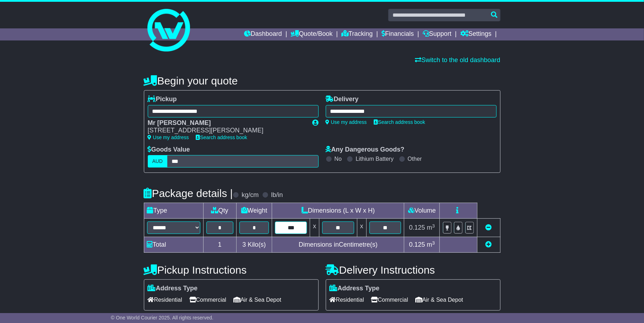 The width and height of the screenshot is (644, 323). What do you see at coordinates (244, 245) in the screenshot?
I see `span: 3` at bounding box center [244, 245].